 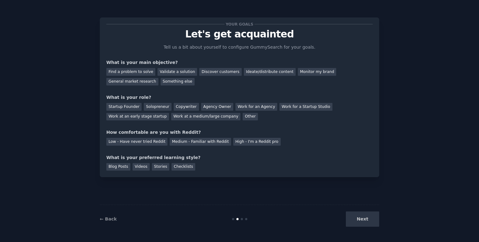 What do you see at coordinates (183, 167) in the screenshot?
I see `div: Checklists` at bounding box center [183, 167].